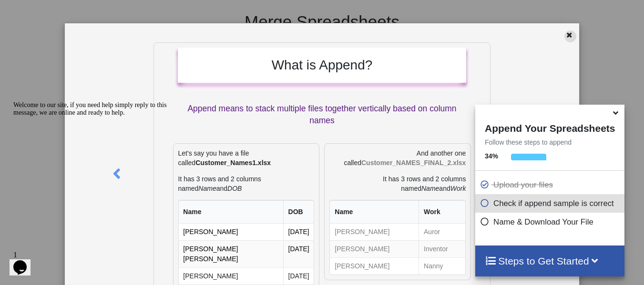  What do you see at coordinates (233, 163) in the screenshot?
I see `b: Customer_Names1.xlsx` at bounding box center [233, 163].